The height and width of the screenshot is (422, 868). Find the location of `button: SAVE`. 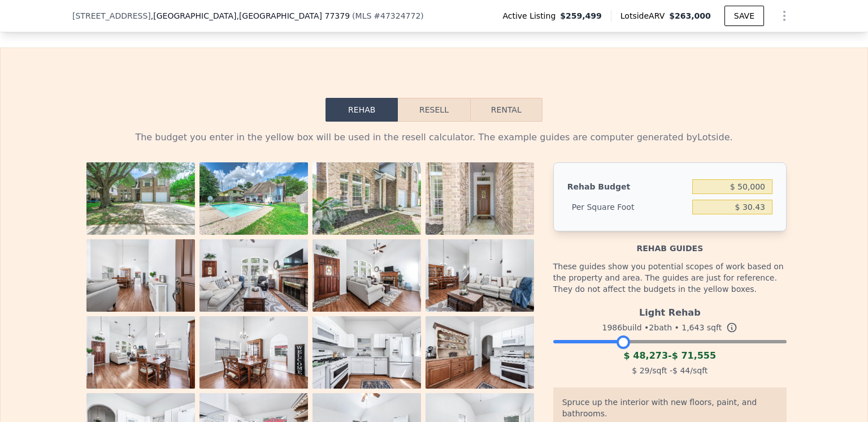

button: SAVE is located at coordinates (745, 16).